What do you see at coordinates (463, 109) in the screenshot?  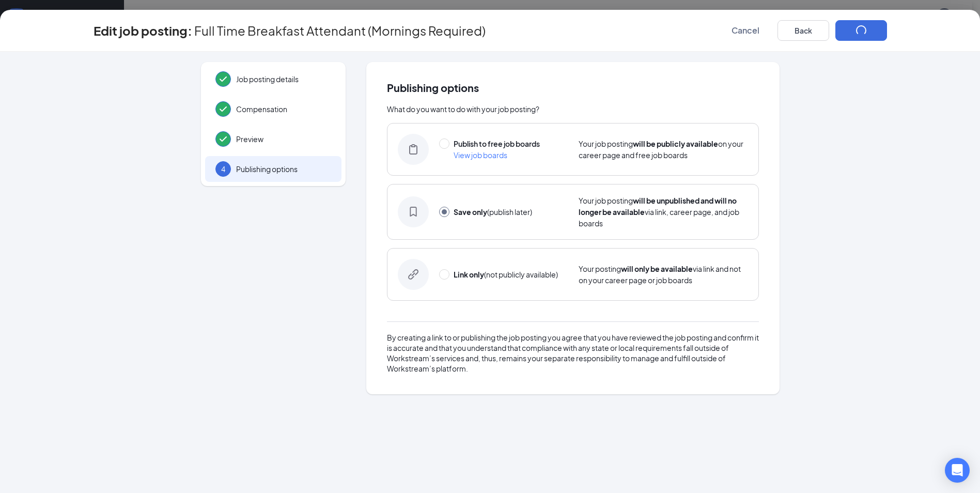 I see `span: What do you want to do with your job posting?` at bounding box center [463, 109].